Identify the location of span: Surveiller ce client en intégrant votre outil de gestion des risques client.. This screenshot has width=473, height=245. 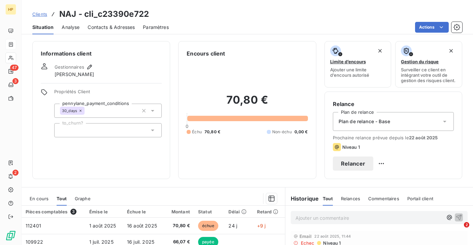
(429, 75).